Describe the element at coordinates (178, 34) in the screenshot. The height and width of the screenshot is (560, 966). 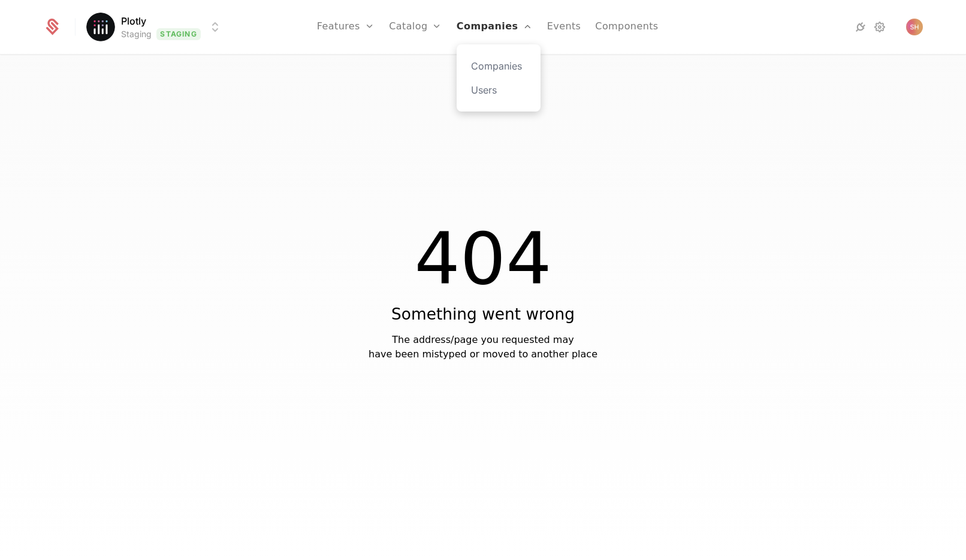
I see `span: Staging` at that location.